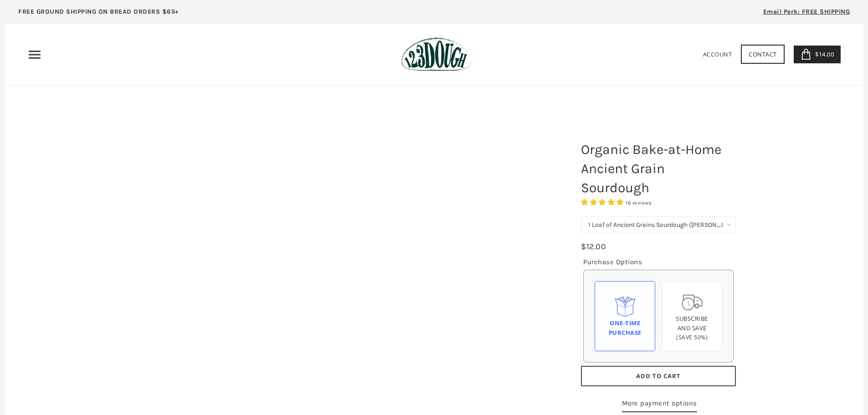 The image size is (868, 415). Describe the element at coordinates (660, 405) in the screenshot. I see `a: More payment options` at that location.